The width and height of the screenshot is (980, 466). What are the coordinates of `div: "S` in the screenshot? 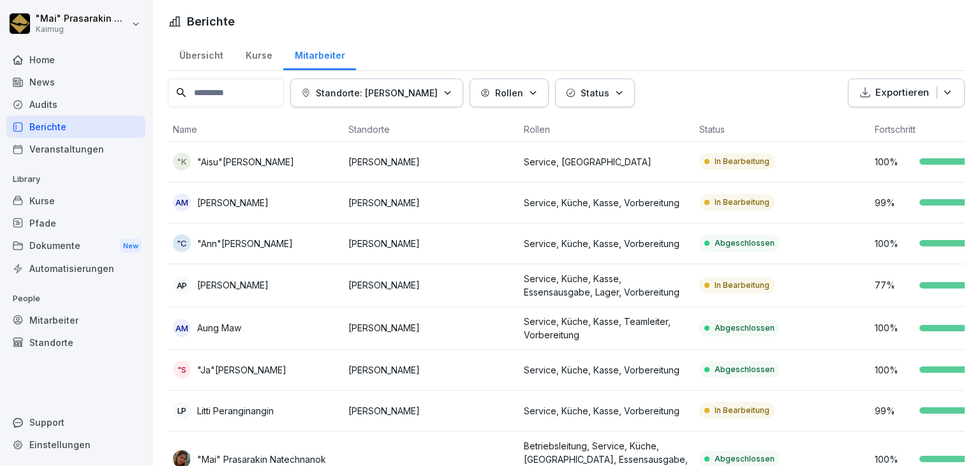 It's located at (182, 370).